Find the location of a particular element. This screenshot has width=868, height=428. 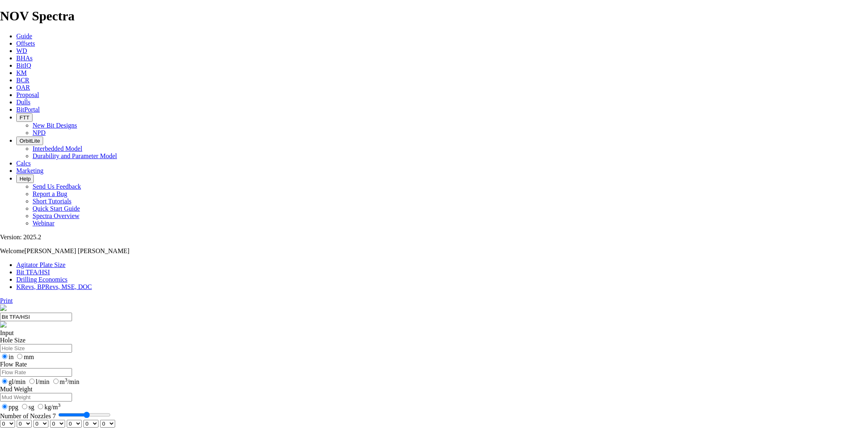

span: BitPortal is located at coordinates (28, 109).